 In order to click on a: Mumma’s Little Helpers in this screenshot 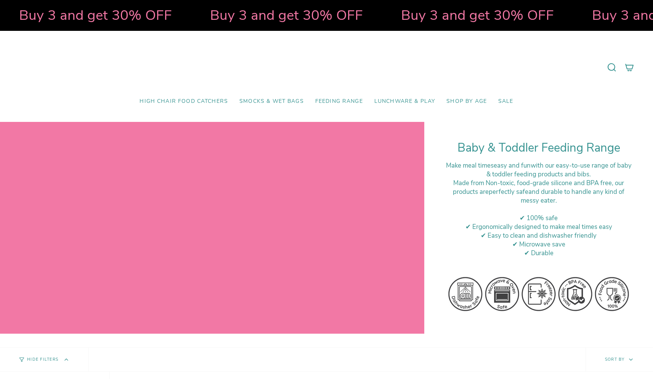, I will do `click(326, 67)`.